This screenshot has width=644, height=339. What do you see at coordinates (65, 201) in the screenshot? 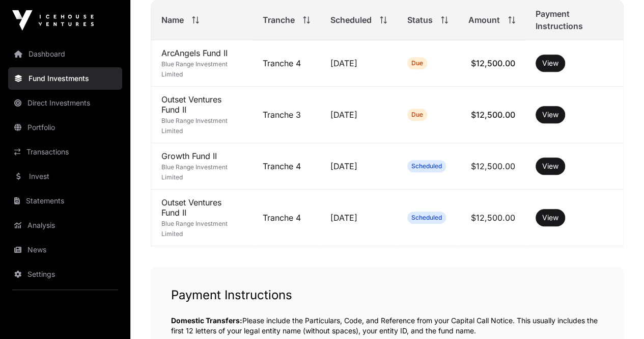
I see `a: Statements` at bounding box center [65, 201].